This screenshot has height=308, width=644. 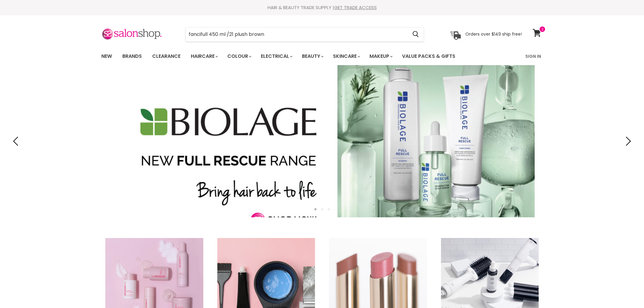 What do you see at coordinates (107, 56) in the screenshot?
I see `a: New` at bounding box center [107, 56].